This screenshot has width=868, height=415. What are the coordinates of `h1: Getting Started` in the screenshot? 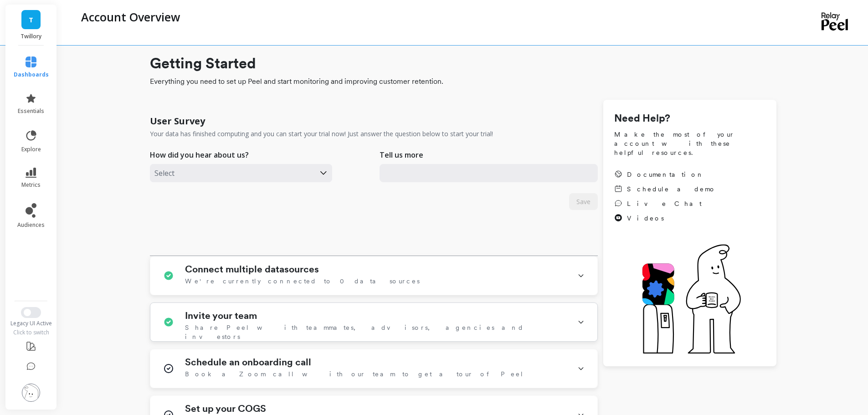 It's located at (463, 64).